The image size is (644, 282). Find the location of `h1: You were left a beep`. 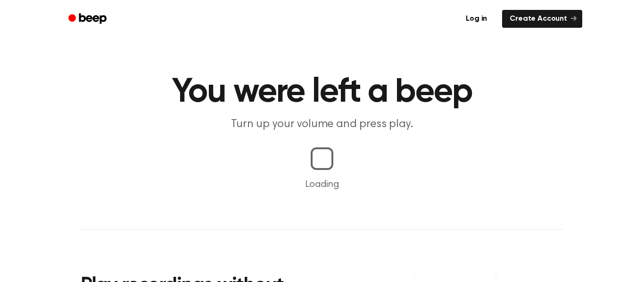

h1: You were left a beep is located at coordinates (322, 92).